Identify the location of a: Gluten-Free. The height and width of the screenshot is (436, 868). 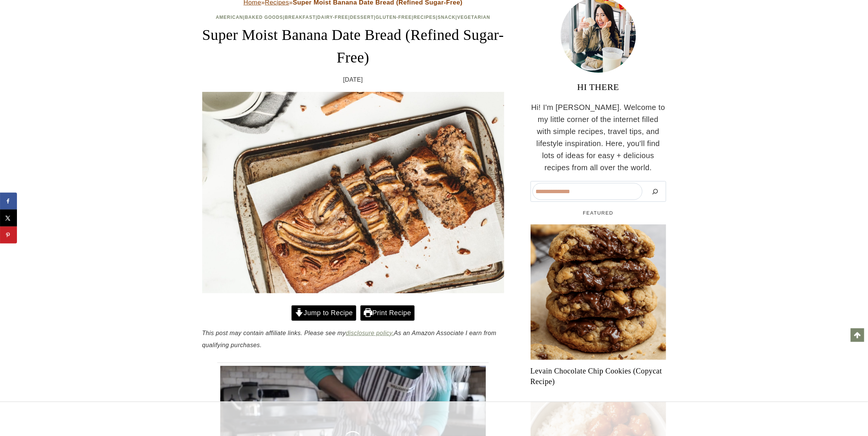
(393, 17).